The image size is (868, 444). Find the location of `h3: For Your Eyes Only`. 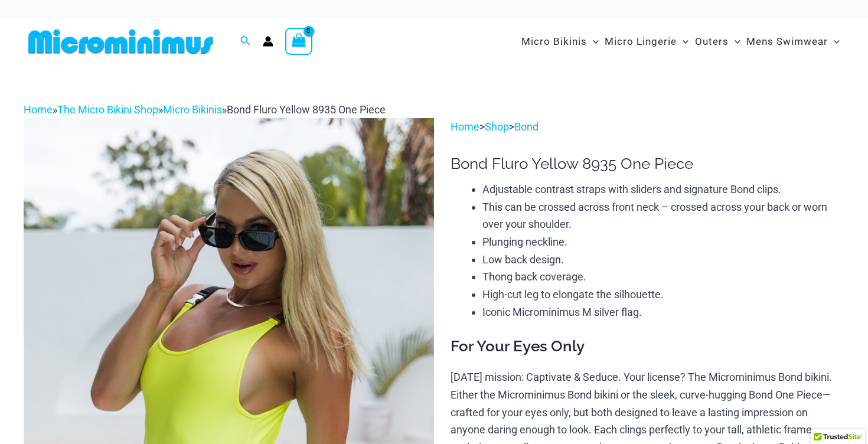

h3: For Your Eyes Only is located at coordinates (647, 346).